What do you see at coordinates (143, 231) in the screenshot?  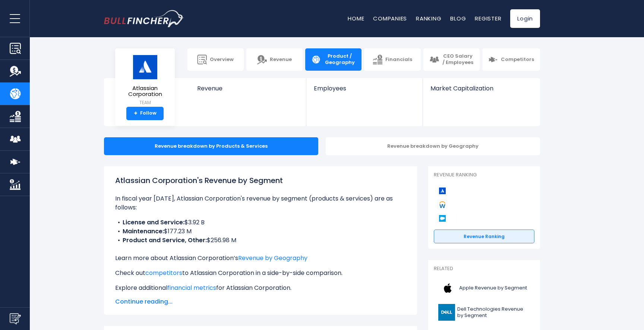 I see `b: Maintenance:` at bounding box center [143, 231].